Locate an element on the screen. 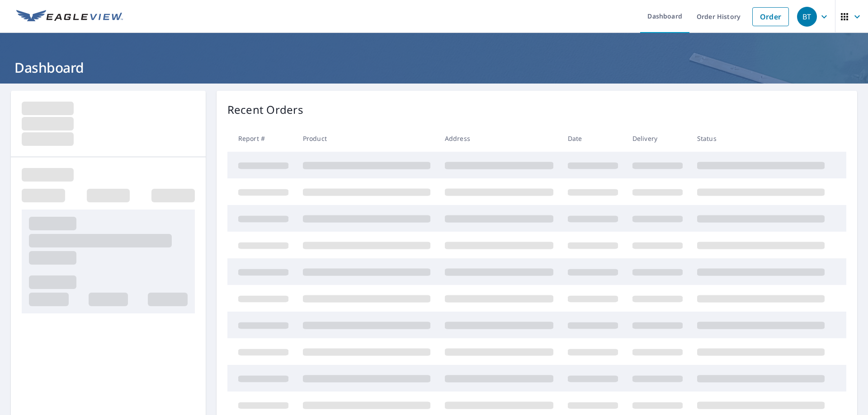 The height and width of the screenshot is (415, 868). th: Delivery is located at coordinates (658, 138).